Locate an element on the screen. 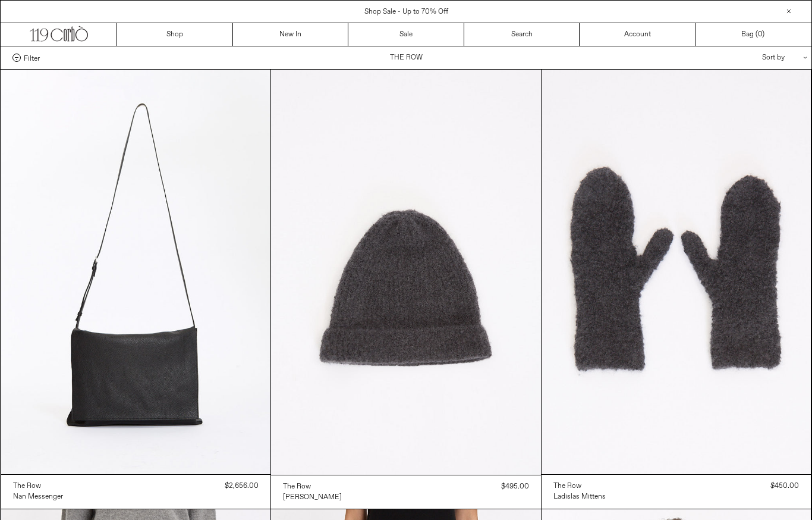 Image resolution: width=812 pixels, height=520 pixels. a: Shop Sale - Up to 70% Off is located at coordinates (406, 12).